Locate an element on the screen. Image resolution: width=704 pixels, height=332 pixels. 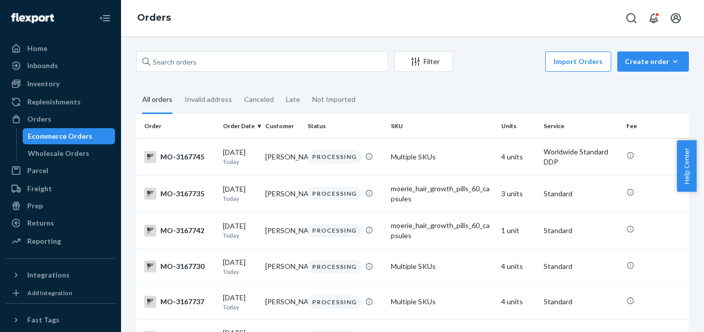
div: Parcel is located at coordinates (38, 170).